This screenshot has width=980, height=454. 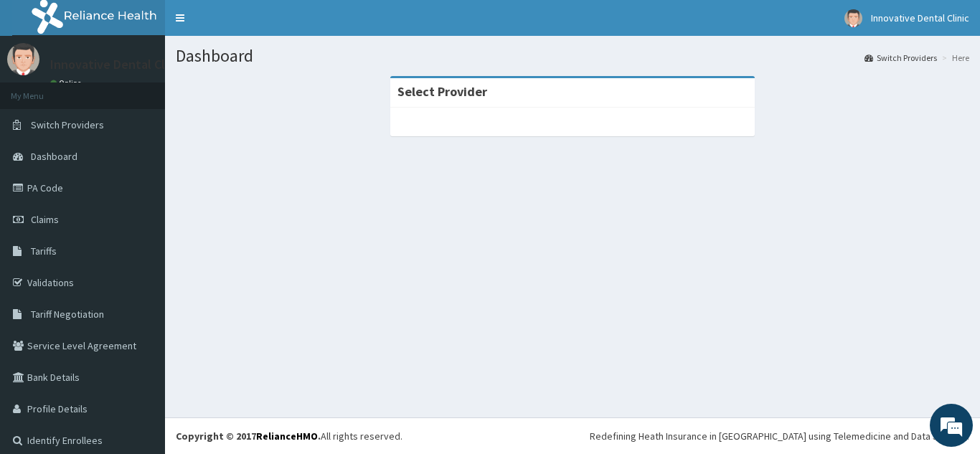 I want to click on h1: Dashboard, so click(x=572, y=56).